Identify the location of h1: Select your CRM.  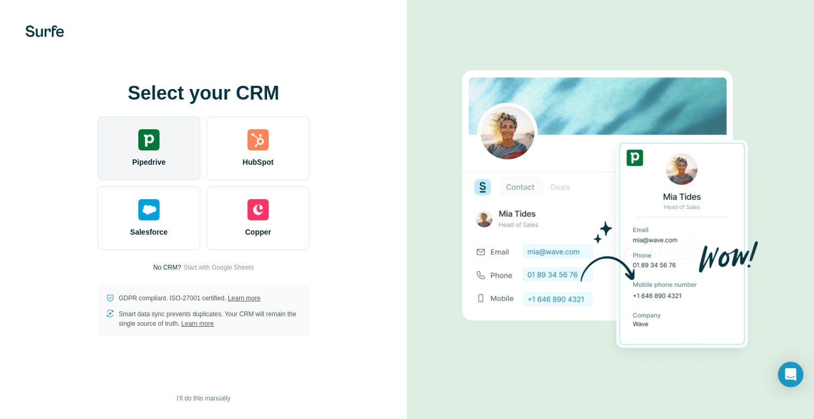
(204, 93).